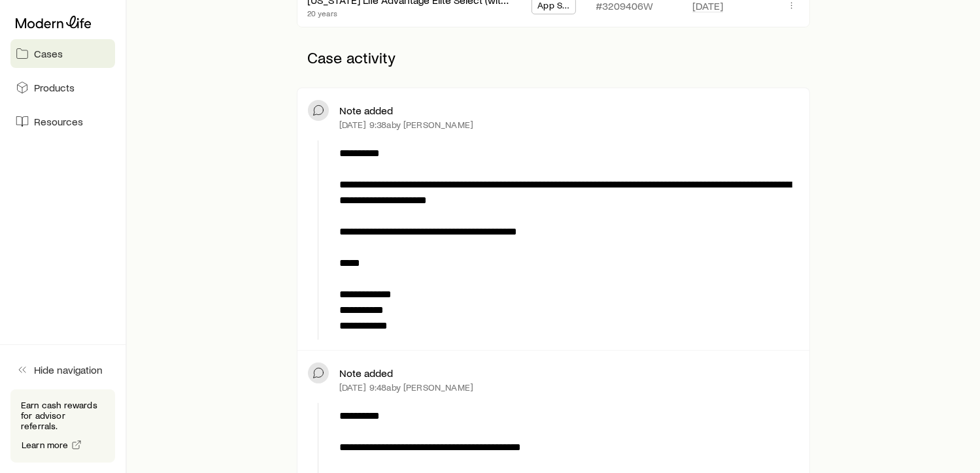 The height and width of the screenshot is (473, 980). What do you see at coordinates (63, 53) in the screenshot?
I see `a: Cases` at bounding box center [63, 53].